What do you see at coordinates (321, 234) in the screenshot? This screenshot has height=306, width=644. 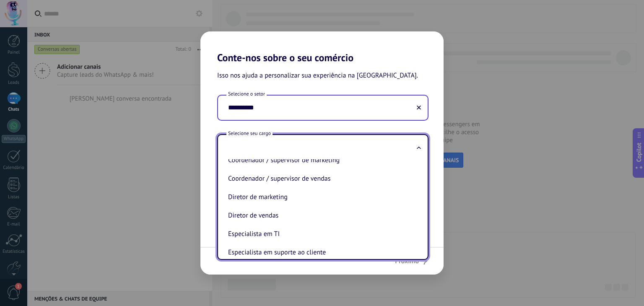 I see `li: Especialista em TI` at bounding box center [321, 234].